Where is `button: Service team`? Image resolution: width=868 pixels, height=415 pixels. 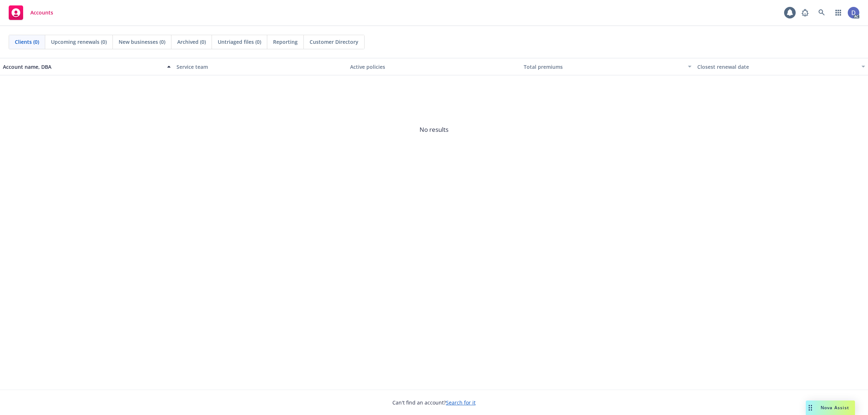 button: Service team is located at coordinates (260, 67).